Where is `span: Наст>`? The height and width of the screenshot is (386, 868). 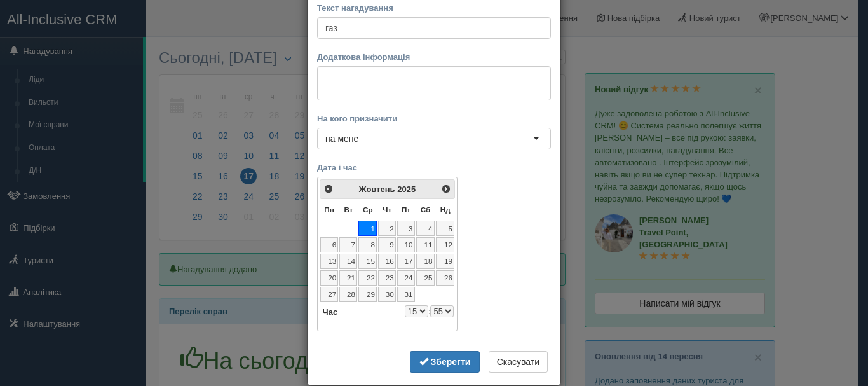 span: Наст> is located at coordinates (446, 189).